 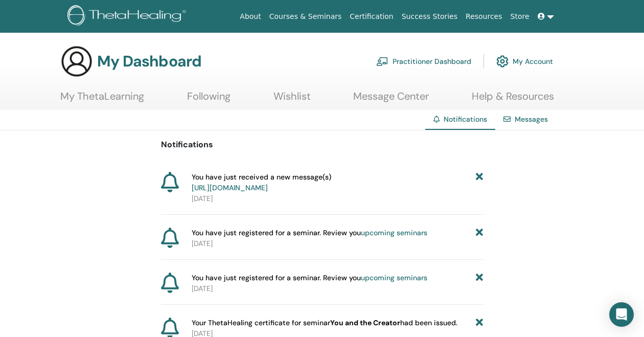 I want to click on a: About, so click(x=250, y=16).